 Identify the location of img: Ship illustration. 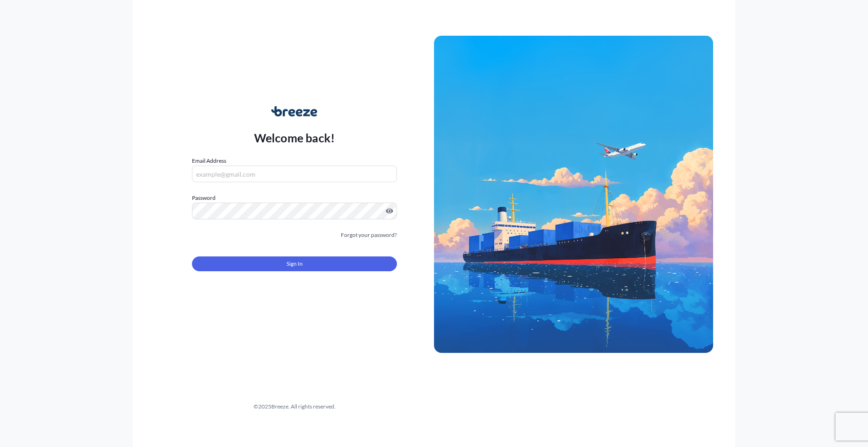
(573, 195).